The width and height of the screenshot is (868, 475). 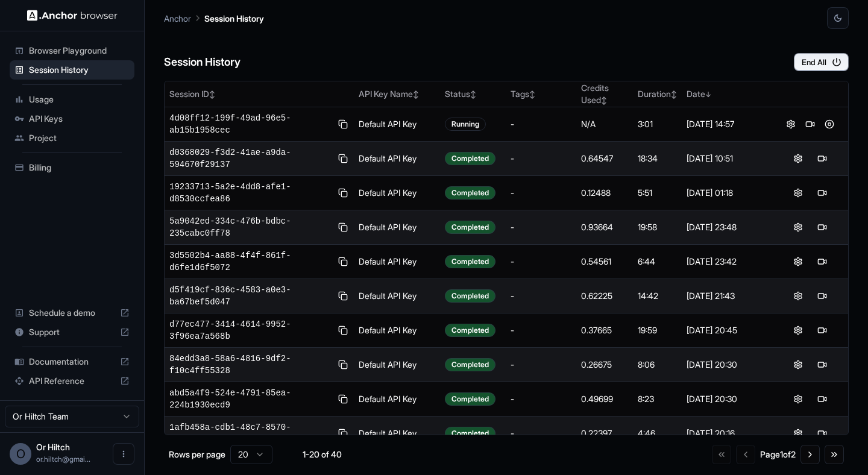 I want to click on div: Documentation, so click(x=72, y=361).